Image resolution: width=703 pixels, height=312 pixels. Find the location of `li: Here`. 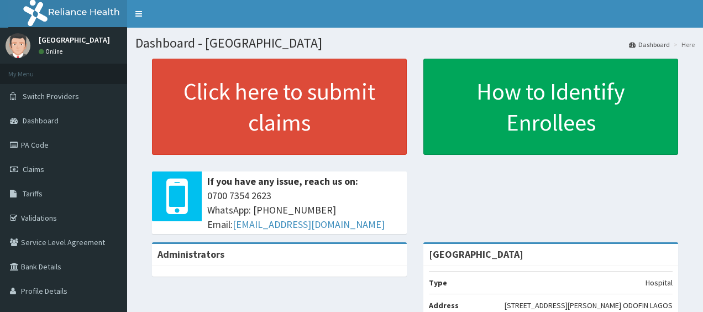

li: Here is located at coordinates (682, 44).